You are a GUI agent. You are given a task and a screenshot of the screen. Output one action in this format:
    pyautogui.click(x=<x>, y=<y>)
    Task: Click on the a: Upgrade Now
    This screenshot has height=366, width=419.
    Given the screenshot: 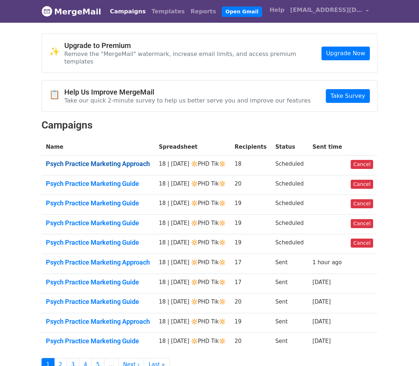 What is the action you would take?
    pyautogui.click(x=345, y=53)
    